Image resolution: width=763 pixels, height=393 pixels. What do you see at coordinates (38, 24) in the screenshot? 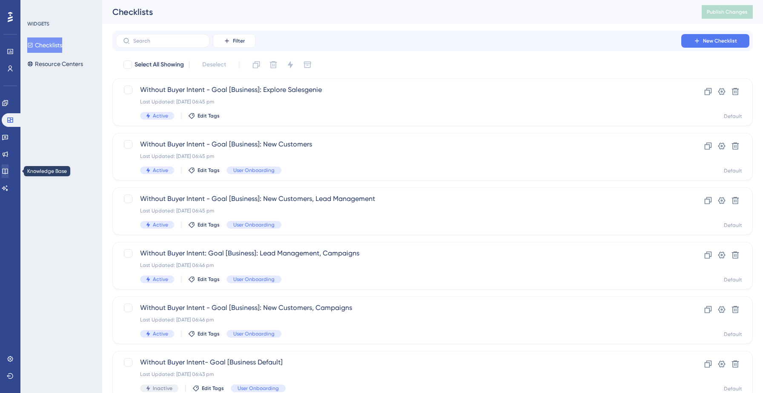
I see `div: WIDGETS` at bounding box center [38, 24].